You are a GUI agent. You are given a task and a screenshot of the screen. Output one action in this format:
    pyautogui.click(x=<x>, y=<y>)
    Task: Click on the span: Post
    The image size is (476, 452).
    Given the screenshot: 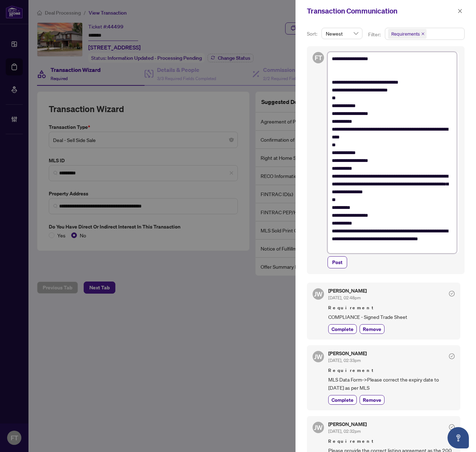 What is the action you would take?
    pyautogui.click(x=337, y=262)
    